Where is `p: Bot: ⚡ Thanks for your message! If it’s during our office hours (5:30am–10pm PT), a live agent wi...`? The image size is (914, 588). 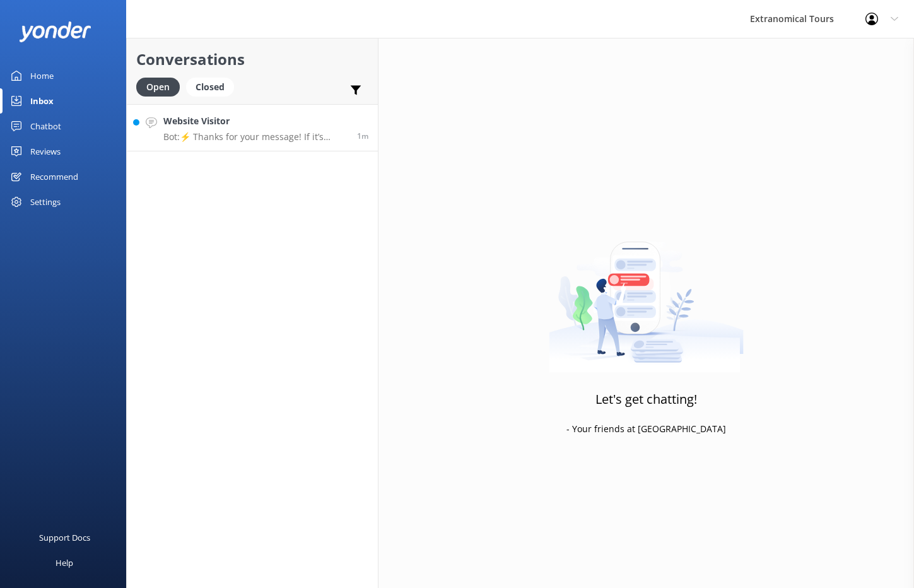 p: Bot: ⚡ Thanks for your message! If it’s during our office hours (5:30am–10pm PT), a live agent wi... is located at coordinates (255, 137).